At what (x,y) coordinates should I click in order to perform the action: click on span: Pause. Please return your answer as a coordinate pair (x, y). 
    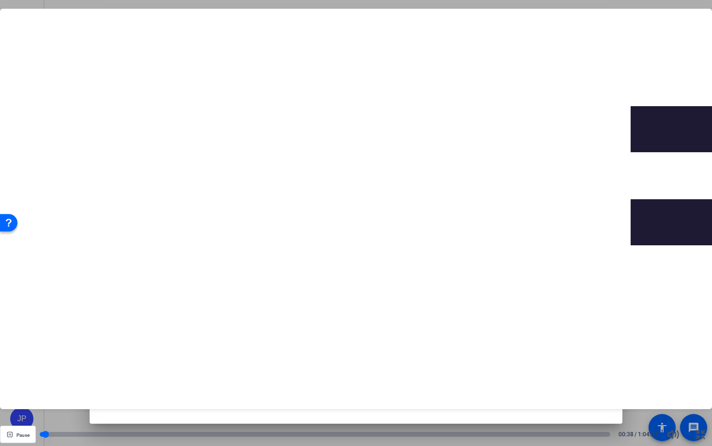
    Looking at the image, I should click on (23, 435).